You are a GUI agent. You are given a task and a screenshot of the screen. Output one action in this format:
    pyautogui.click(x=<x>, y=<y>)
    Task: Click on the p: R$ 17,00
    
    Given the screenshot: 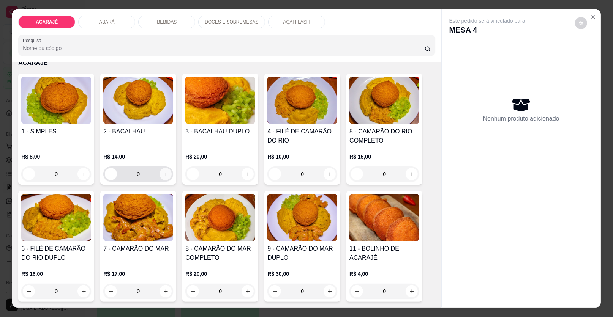 What is the action you would take?
    pyautogui.click(x=138, y=274)
    